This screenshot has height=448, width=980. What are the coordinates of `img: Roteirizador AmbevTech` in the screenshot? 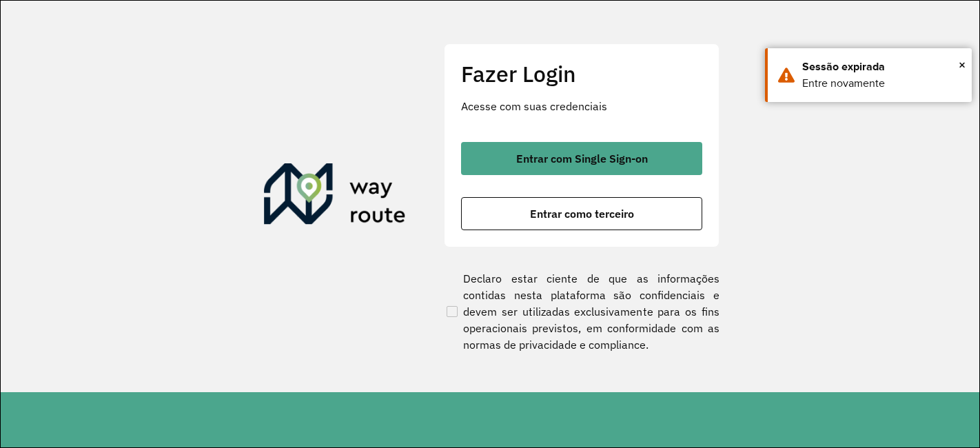 It's located at (335, 196).